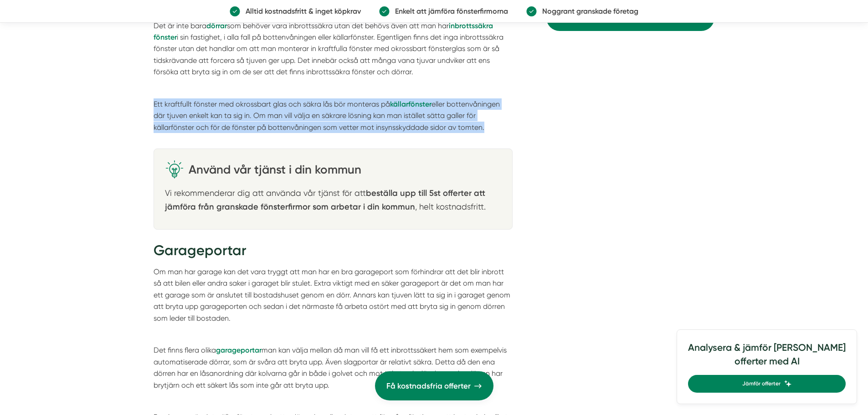 The image size is (868, 415). I want to click on p: Om man har garage kan det vara tryggt att man har en bra garageport som förhindrar att det blir i..., so click(333, 295).